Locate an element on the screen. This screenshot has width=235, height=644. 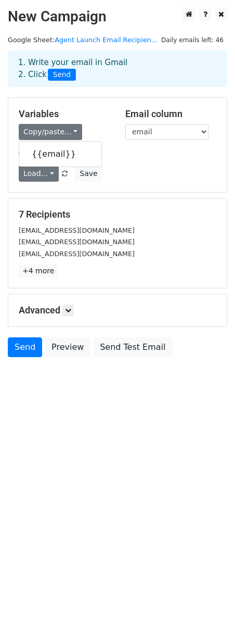
a: +4 more is located at coordinates (38, 271).